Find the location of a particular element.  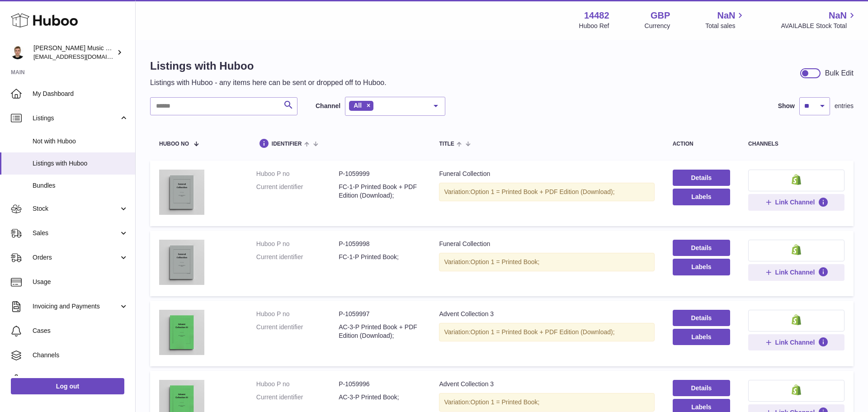

div: action is located at coordinates (701, 144).